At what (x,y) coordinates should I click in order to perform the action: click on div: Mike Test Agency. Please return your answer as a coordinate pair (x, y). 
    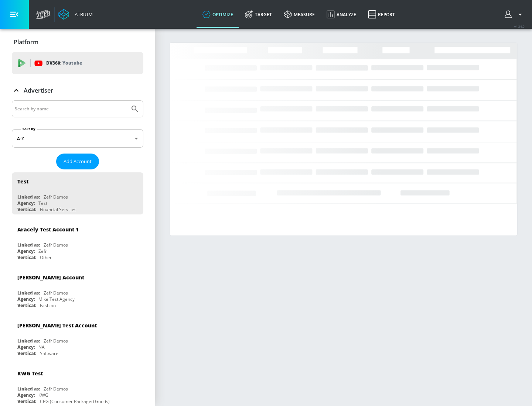
    Looking at the image, I should click on (57, 299).